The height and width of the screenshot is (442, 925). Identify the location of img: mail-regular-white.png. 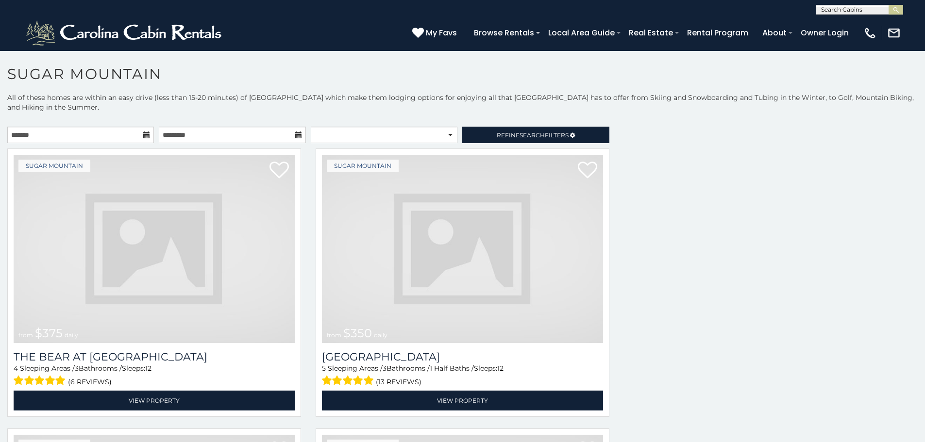
(894, 33).